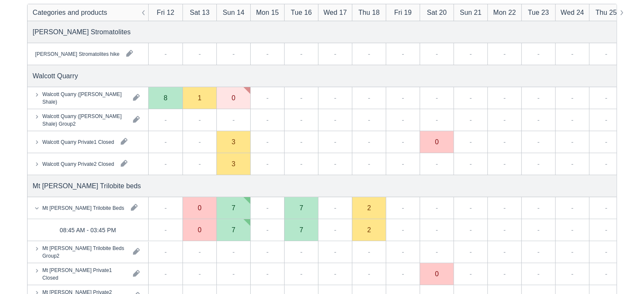 Image resolution: width=644 pixels, height=294 pixels. What do you see at coordinates (369, 230) in the screenshot?
I see `div: 2` at bounding box center [369, 230].